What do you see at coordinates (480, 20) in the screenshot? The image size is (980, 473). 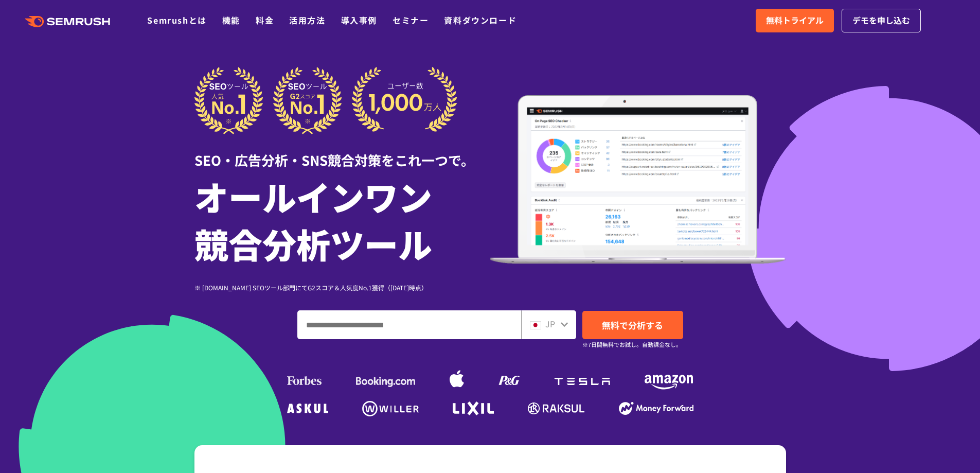 I see `a: 資料ダウンロード` at bounding box center [480, 20].